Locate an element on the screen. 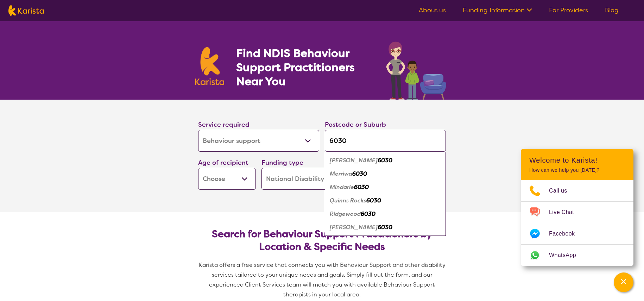 The height and width of the screenshot is (301, 644). div: Ridgewood 6030 is located at coordinates (385, 214).